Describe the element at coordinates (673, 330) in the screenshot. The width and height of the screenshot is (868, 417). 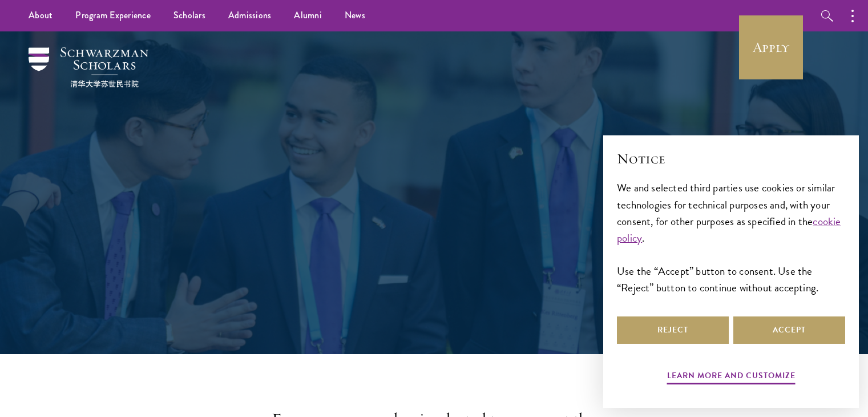
I see `button: Reject` at that location.